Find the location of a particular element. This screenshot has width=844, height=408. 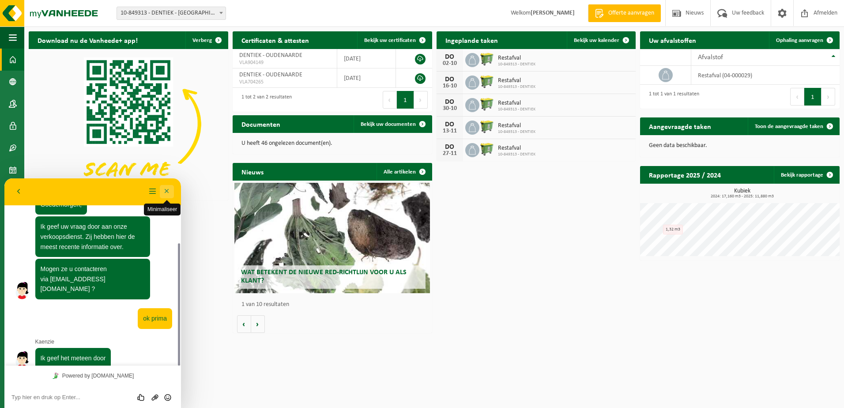

button: Upload bestand is located at coordinates (150, 219).